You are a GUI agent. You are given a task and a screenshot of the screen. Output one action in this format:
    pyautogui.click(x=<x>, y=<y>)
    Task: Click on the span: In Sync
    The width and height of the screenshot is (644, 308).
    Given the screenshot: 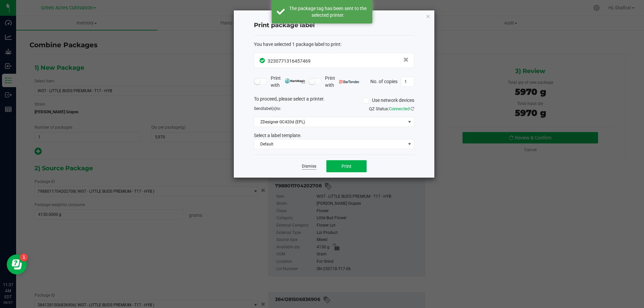 What is the action you would take?
    pyautogui.click(x=263, y=61)
    